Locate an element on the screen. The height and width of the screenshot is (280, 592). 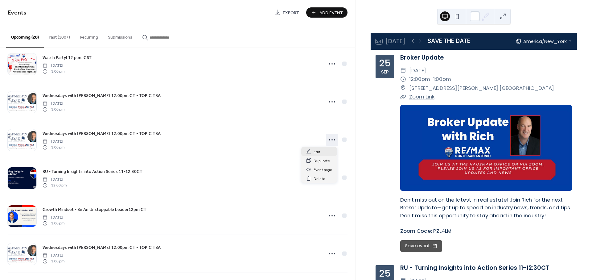
span: Event page is located at coordinates (323, 170).